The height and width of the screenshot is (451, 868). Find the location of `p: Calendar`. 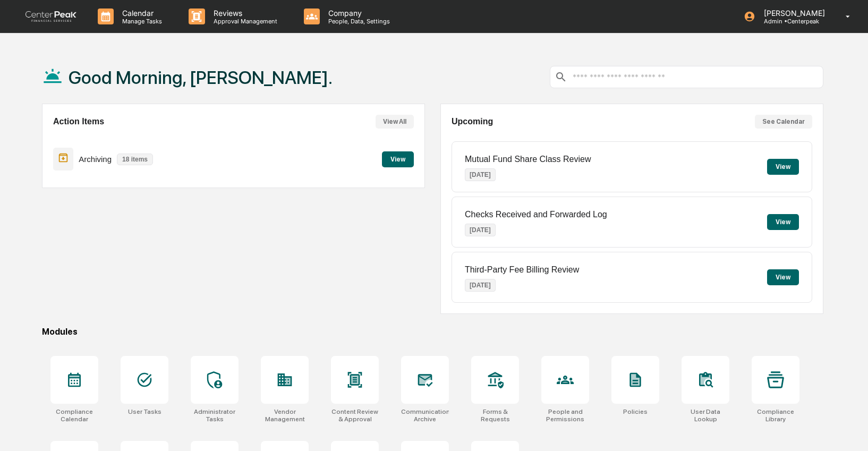

p: Calendar is located at coordinates (140, 13).